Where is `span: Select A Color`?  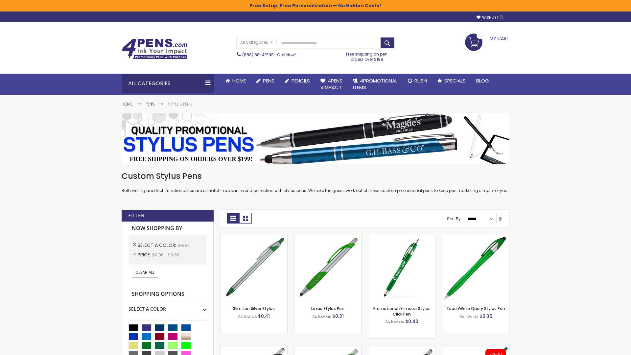
span: Select A Color is located at coordinates (157, 245).